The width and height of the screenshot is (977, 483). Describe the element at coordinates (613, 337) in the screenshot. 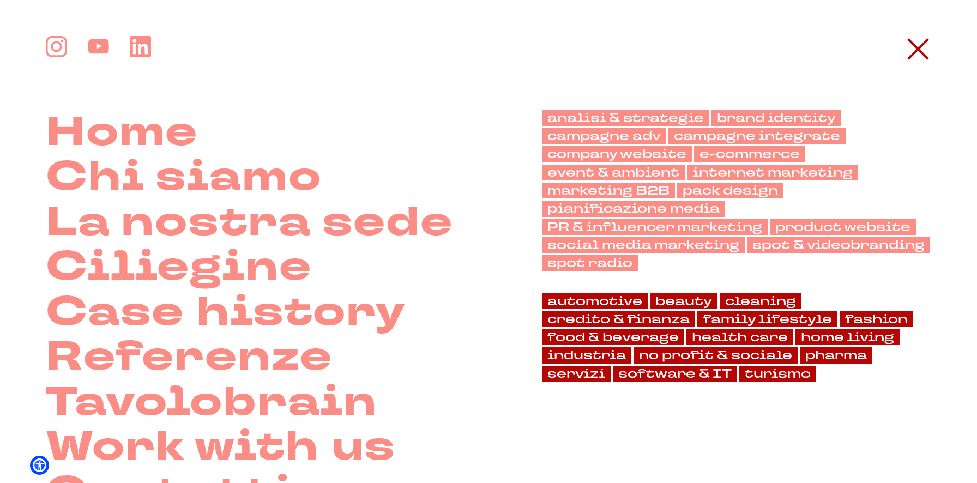

I see `a: food & beverage` at that location.